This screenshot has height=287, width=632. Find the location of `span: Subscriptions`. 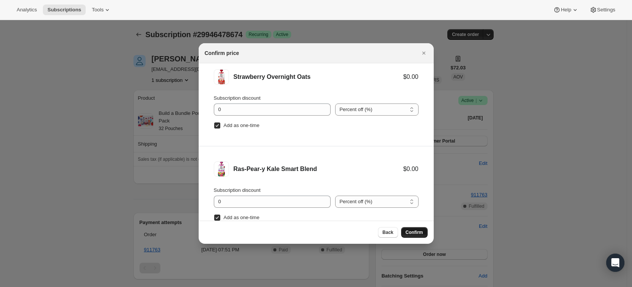

span: Subscriptions is located at coordinates (64, 10).